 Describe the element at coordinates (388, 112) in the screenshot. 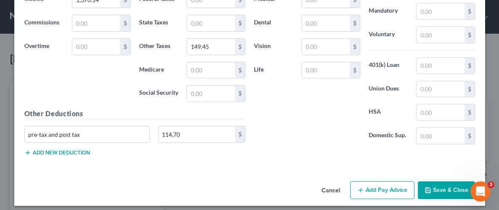

I see `label: HSA` at that location.